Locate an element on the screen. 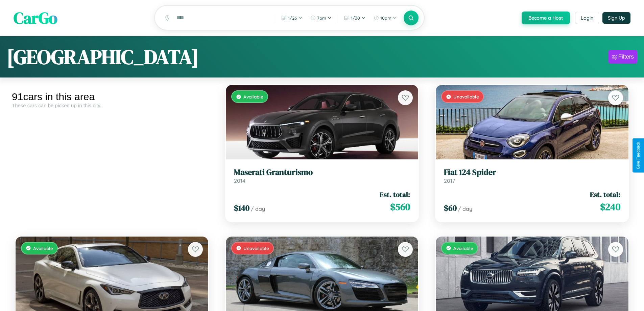 The width and height of the screenshot is (644, 311). button: 10am is located at coordinates (385, 18).